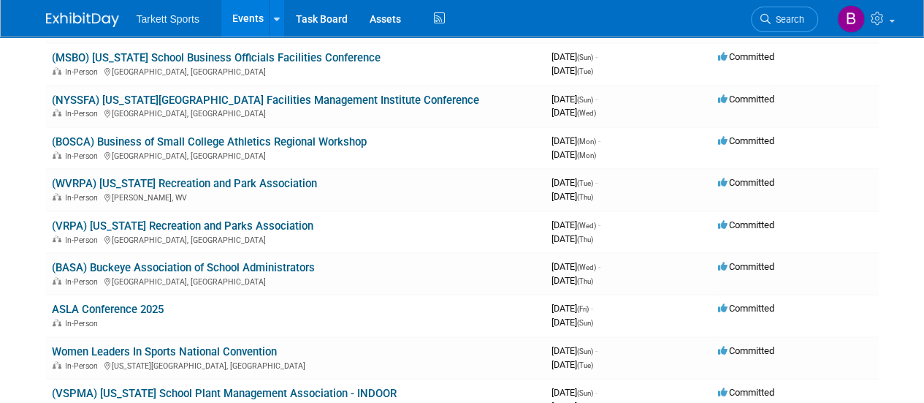 The height and width of the screenshot is (403, 924). What do you see at coordinates (583, 308) in the screenshot?
I see `span: (Fri)` at bounding box center [583, 308].